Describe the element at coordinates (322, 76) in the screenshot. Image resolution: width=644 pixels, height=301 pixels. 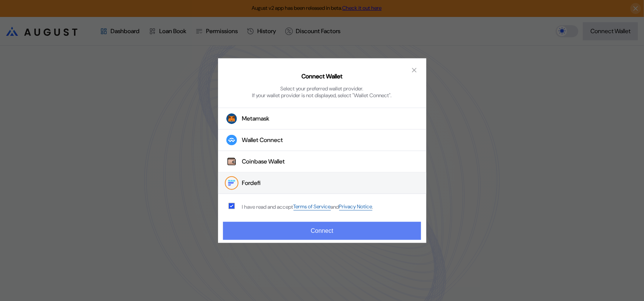
I see `h2: Connect Wallet` at that location.